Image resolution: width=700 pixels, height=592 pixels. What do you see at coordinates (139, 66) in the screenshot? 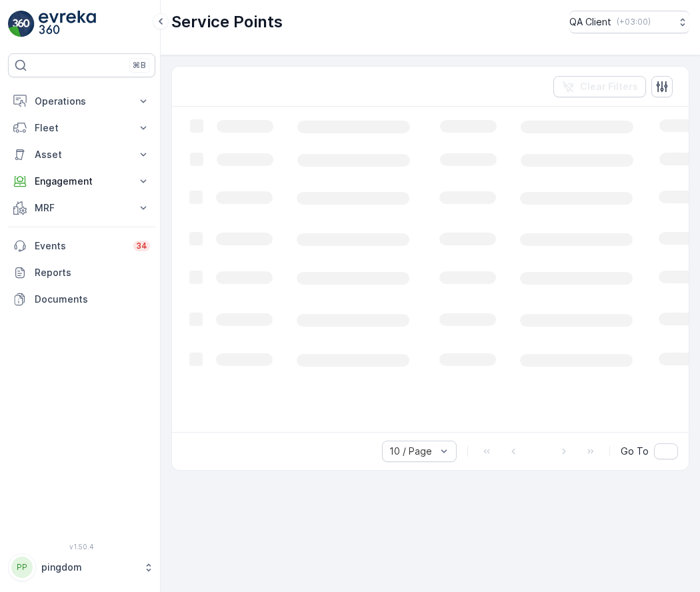
I see `p: ⌘B` at bounding box center [139, 66].